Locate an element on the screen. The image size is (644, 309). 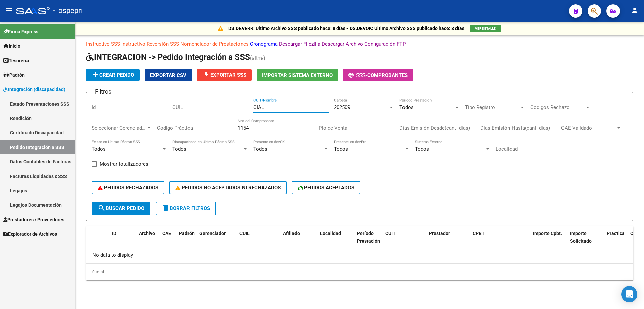
datatable-header-cell: Importe Cpbt. is located at coordinates (549, 241).